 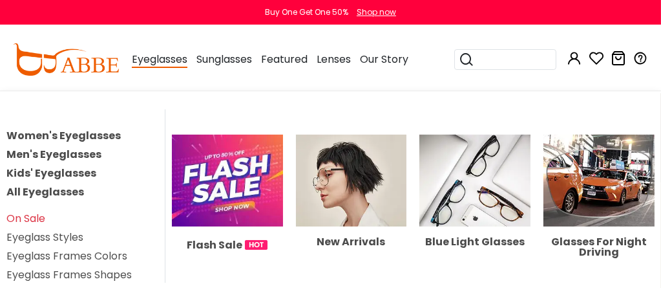 I want to click on img: Flash Sale, so click(x=228, y=180).